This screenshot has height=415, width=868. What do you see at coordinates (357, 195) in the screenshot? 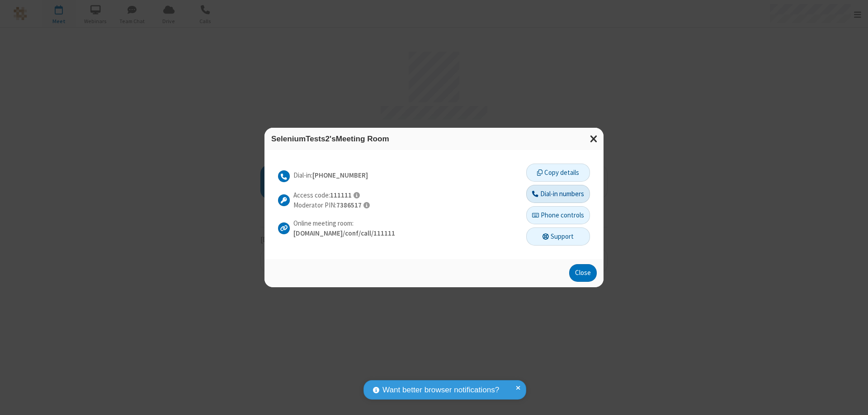
I see `span: Participants should use this access code to connect to the meeting.` at bounding box center [357, 195].